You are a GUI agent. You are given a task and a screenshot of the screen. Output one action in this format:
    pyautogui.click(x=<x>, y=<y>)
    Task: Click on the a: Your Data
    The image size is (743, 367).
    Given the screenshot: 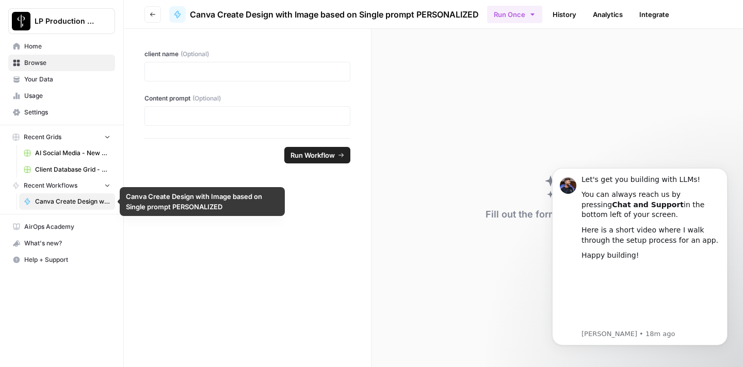 What is the action you would take?
    pyautogui.click(x=61, y=79)
    